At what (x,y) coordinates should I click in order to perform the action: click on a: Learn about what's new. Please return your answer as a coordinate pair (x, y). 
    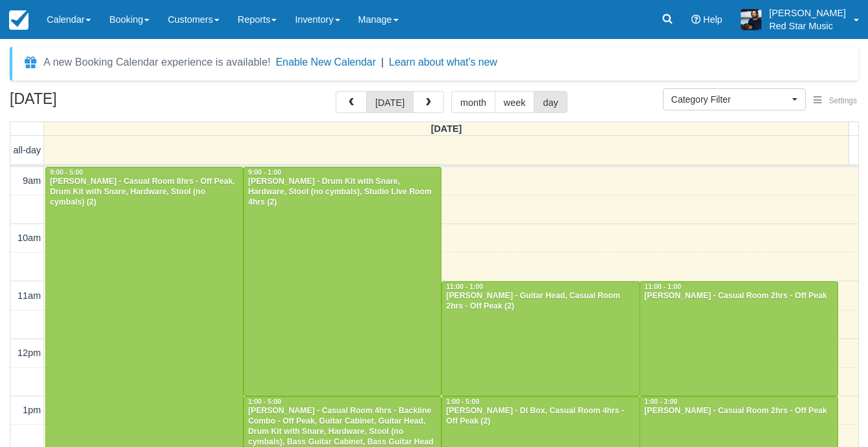
    Looking at the image, I should click on (443, 62).